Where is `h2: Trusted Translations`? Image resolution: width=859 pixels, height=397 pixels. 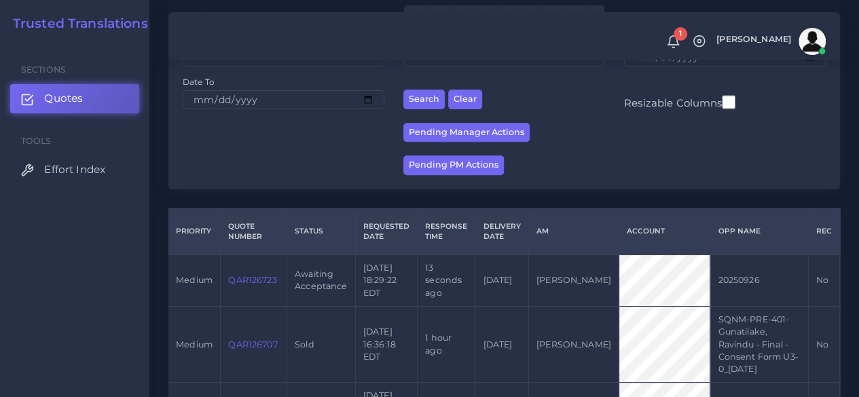 h2: Trusted Translations is located at coordinates (75, 24).